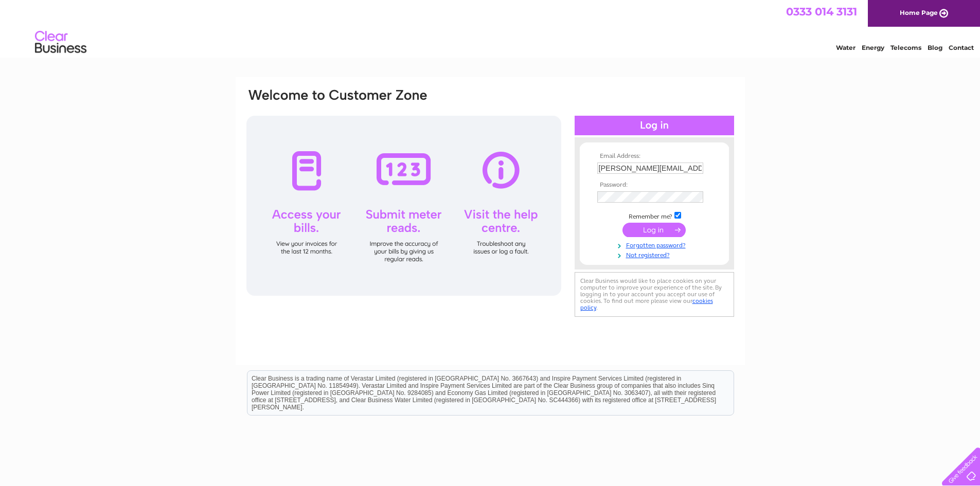 This screenshot has height=486, width=980. What do you see at coordinates (846, 48) in the screenshot?
I see `a: Water` at bounding box center [846, 48].